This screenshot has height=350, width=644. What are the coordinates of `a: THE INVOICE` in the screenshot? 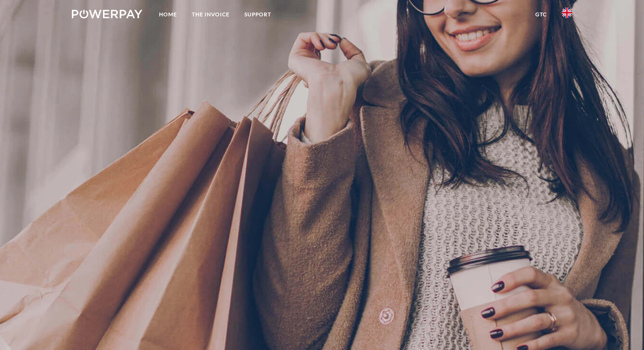 It's located at (211, 14).